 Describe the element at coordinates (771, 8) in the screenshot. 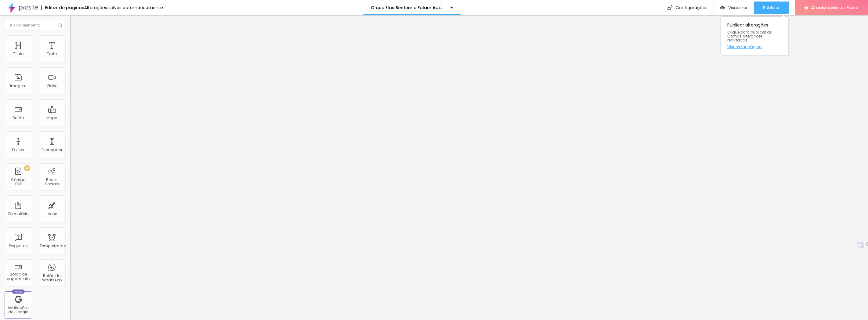

I see `button: Publicar` at that location.